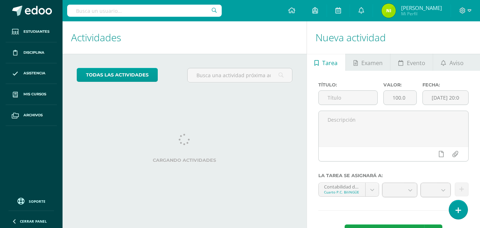 This screenshot has width=480, height=228. Describe the element at coordinates (400, 97) in the screenshot. I see `input: Puntos máximos` at that location.